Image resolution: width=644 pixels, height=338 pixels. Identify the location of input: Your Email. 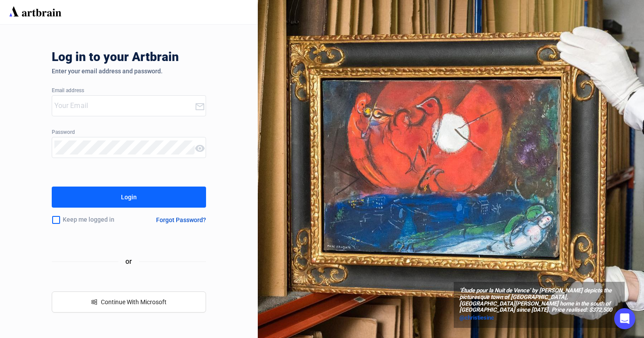
(125, 106).